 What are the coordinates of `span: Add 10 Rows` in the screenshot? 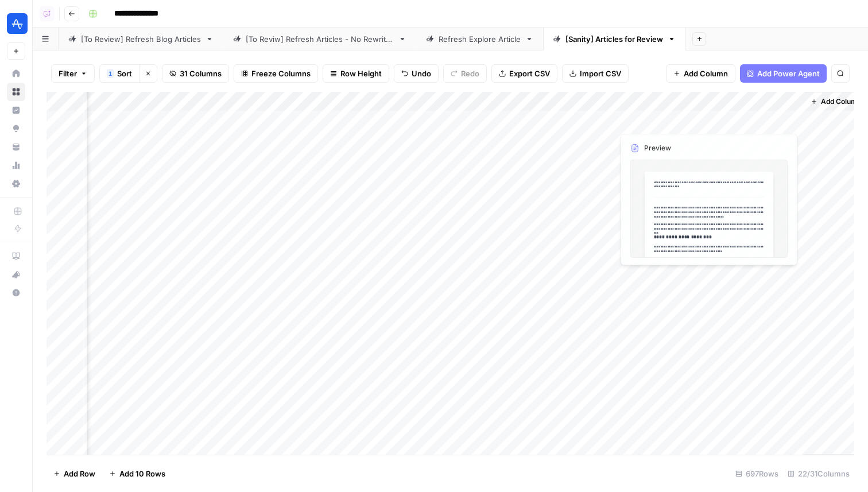 It's located at (142, 474).